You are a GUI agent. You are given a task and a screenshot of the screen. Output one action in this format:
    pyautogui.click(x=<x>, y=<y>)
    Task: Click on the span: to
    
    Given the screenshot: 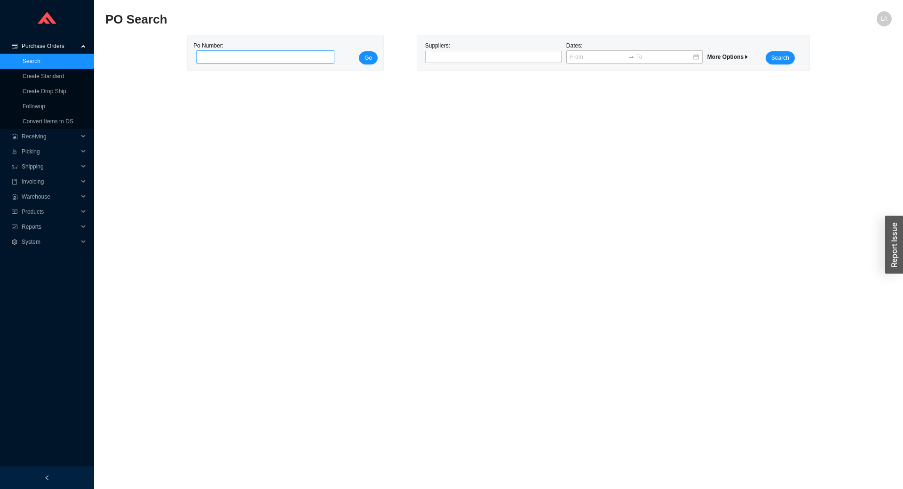 What is the action you would take?
    pyautogui.click(x=632, y=57)
    